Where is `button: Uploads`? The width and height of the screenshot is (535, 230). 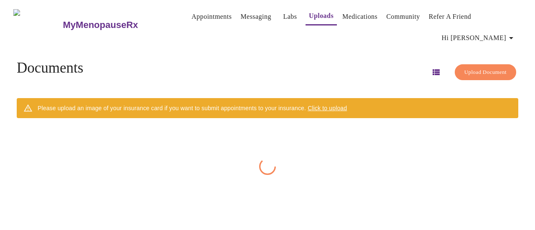
button: Uploads is located at coordinates (321, 16).